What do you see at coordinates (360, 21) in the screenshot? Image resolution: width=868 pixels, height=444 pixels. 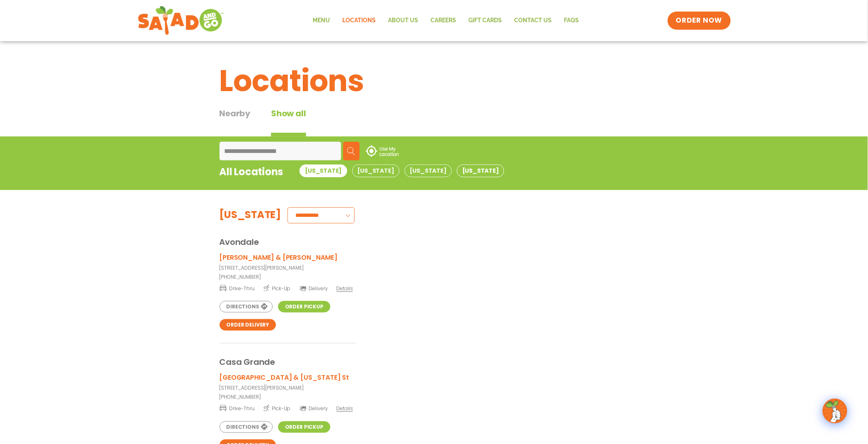 I see `a: Locations` at bounding box center [360, 21].